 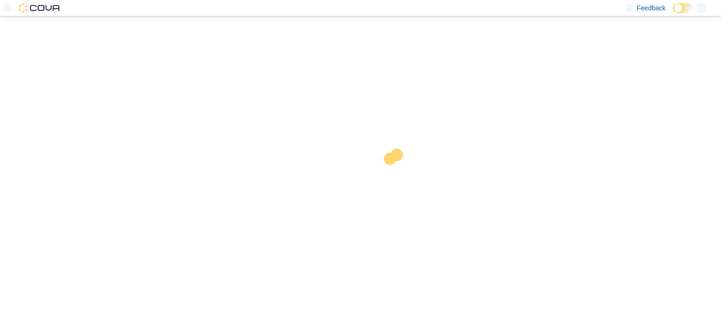 What do you see at coordinates (651, 8) in the screenshot?
I see `span: Feedback` at bounding box center [651, 8].